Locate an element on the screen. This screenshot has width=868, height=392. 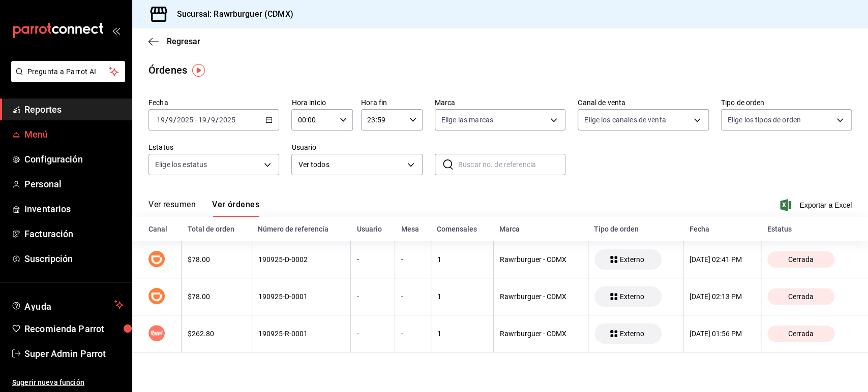
span: Facturación is located at coordinates (74, 234).